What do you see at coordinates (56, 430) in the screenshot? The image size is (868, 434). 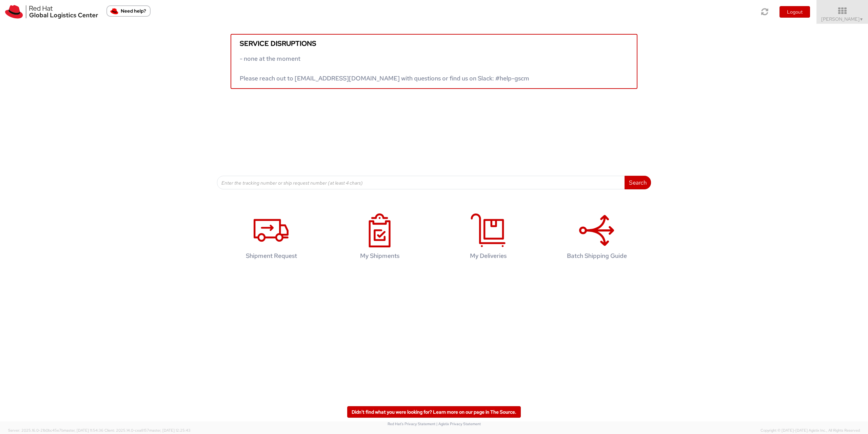 I see `span: Server: 2025.16.0-21b0bc45e7b` at bounding box center [56, 430].